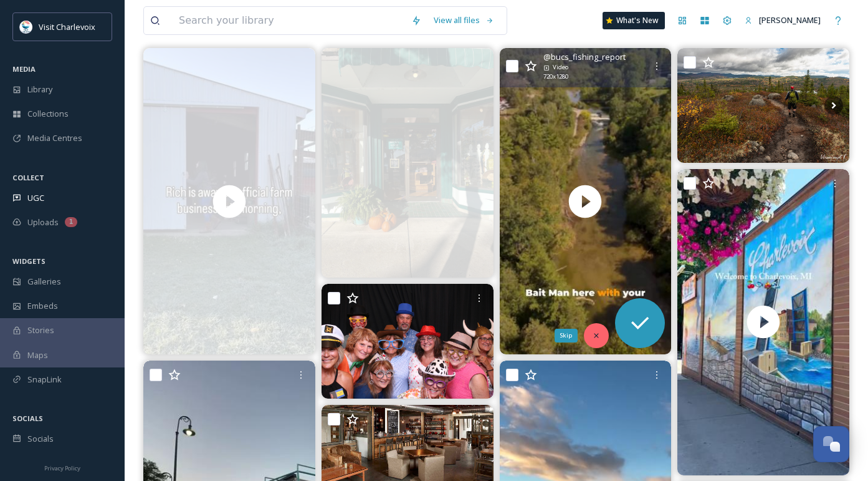 Image resolution: width=868 pixels, height=481 pixels. Describe the element at coordinates (560, 67) in the screenshot. I see `span: Video` at that location.